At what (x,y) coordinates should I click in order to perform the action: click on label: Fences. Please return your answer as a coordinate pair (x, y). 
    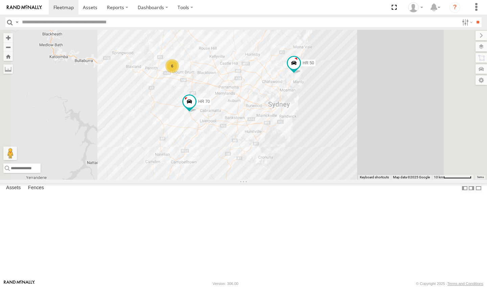
    Looking at the image, I should click on (36, 188).